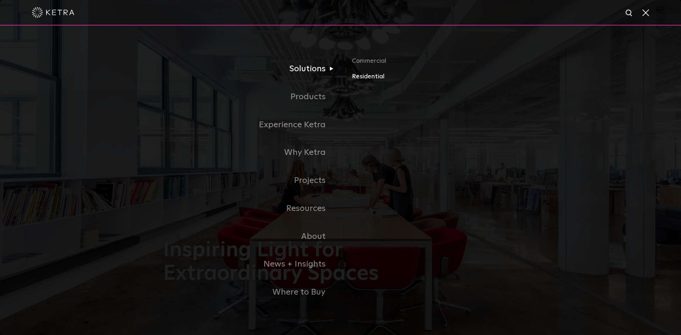 The width and height of the screenshot is (681, 335). I want to click on a: Projects, so click(252, 181).